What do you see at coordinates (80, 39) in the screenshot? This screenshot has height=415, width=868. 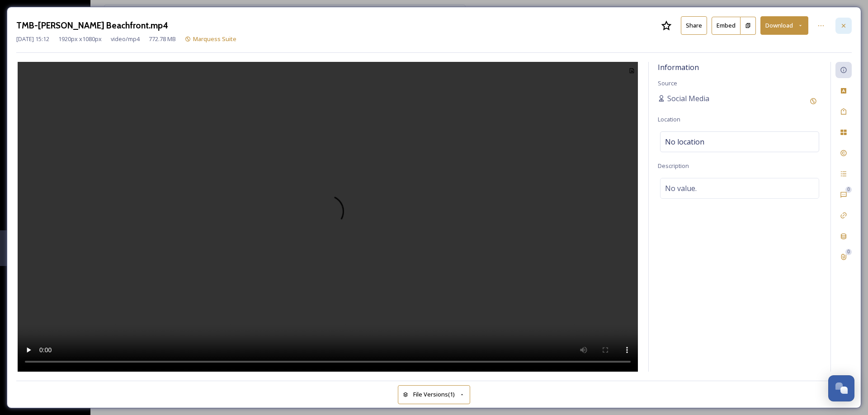 I see `span: 1920 px x 1080 px` at bounding box center [80, 39].